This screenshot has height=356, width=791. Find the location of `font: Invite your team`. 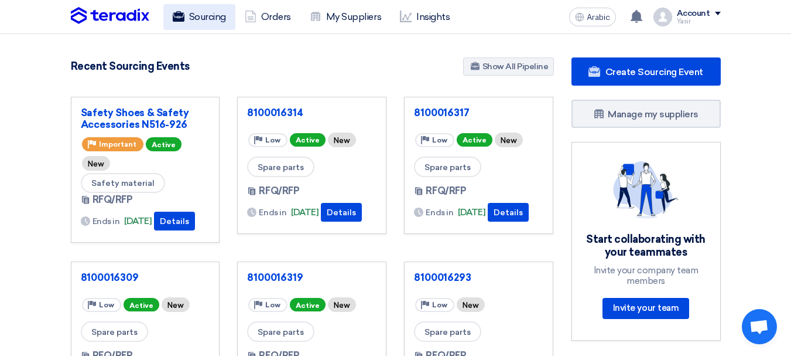

font: Invite your team is located at coordinates (646, 307).